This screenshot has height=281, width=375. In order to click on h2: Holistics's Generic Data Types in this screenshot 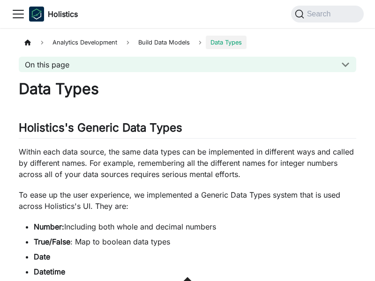, I will do `click(187, 130)`.